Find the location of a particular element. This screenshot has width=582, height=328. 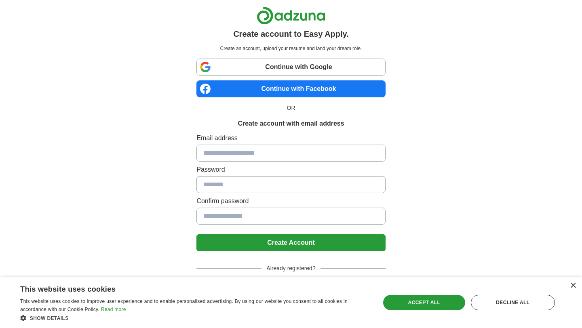

span: Show details is located at coordinates (49, 319).